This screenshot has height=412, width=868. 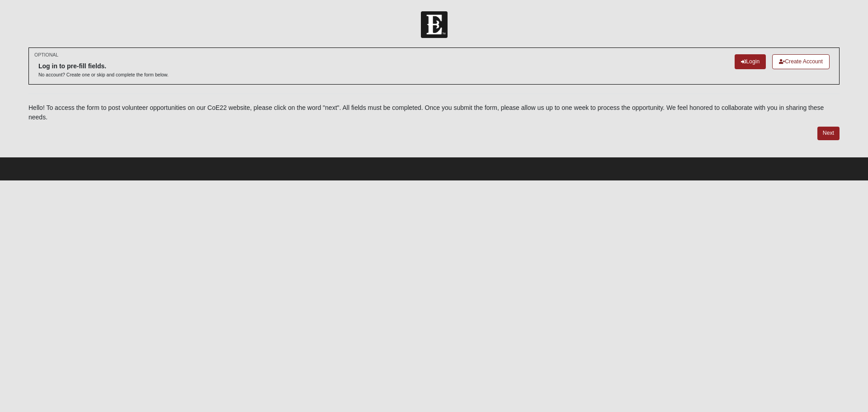 I want to click on a: Login, so click(x=750, y=62).